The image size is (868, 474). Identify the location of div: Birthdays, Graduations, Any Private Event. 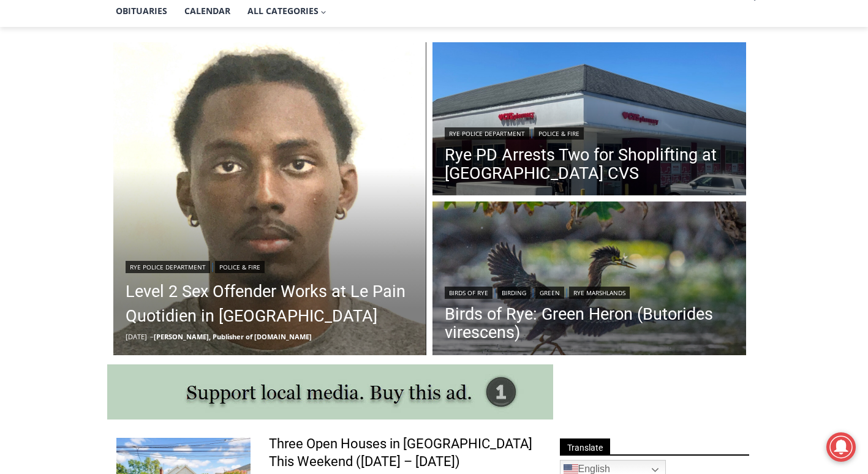
(191, 28).